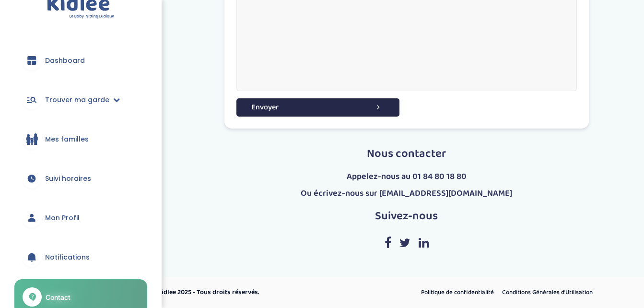 The image size is (644, 308). I want to click on a: Suivi horaires, so click(81, 178).